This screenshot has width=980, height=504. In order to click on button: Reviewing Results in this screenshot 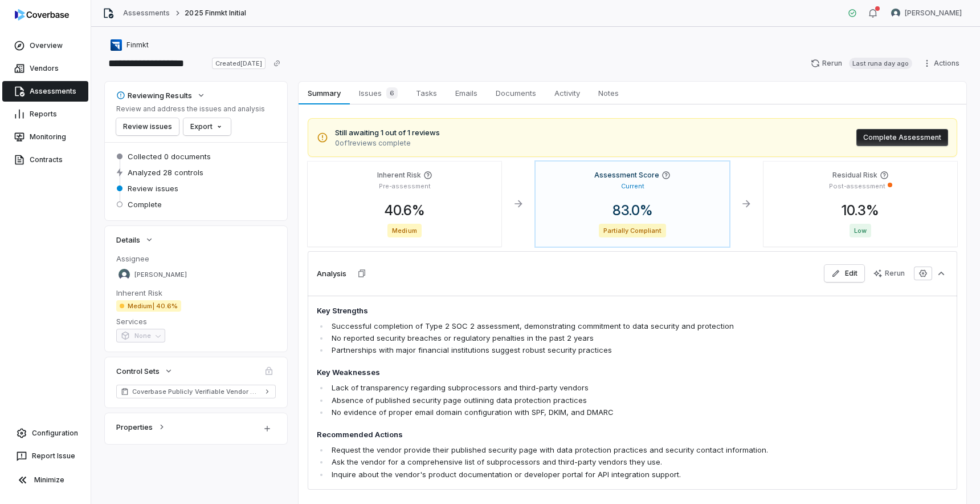, I will do `click(161, 95)`.